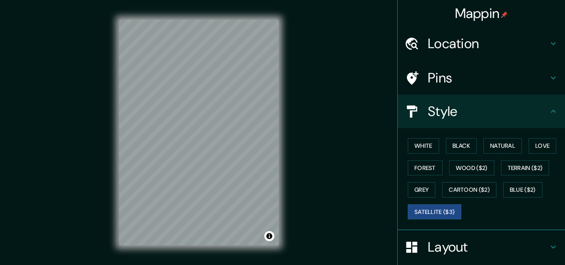 Image resolution: width=565 pixels, height=265 pixels. What do you see at coordinates (269, 236) in the screenshot?
I see `button: Toggle attribution` at bounding box center [269, 236].